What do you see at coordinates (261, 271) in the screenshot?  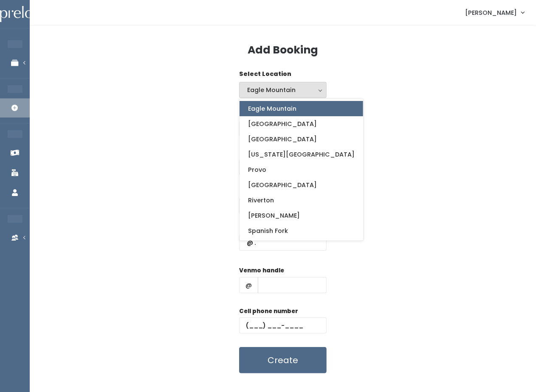 I see `label: Venmo handle` at bounding box center [261, 271].